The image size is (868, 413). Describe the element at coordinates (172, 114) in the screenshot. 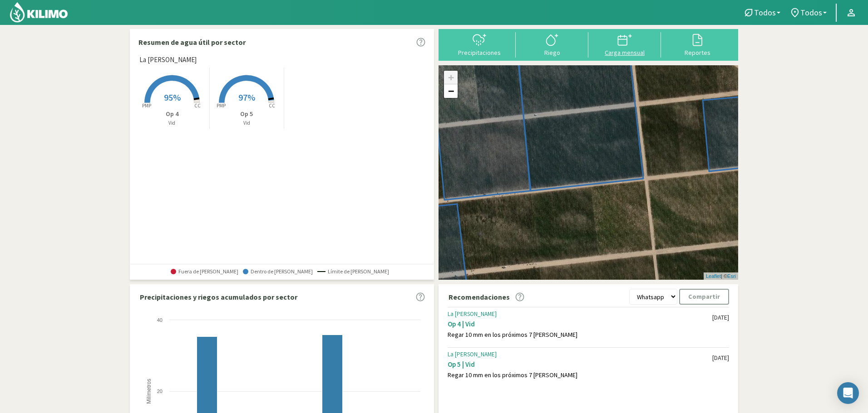

I see `p: Op 4` at that location.